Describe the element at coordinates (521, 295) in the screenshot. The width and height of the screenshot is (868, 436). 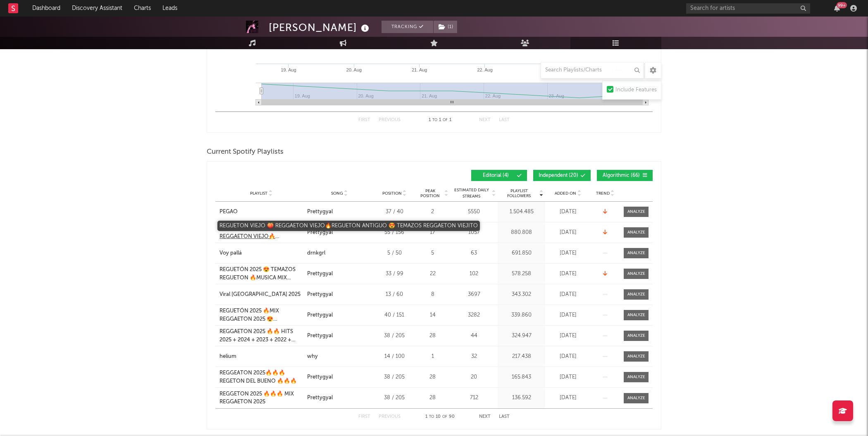
I see `div: 343.302` at that location.